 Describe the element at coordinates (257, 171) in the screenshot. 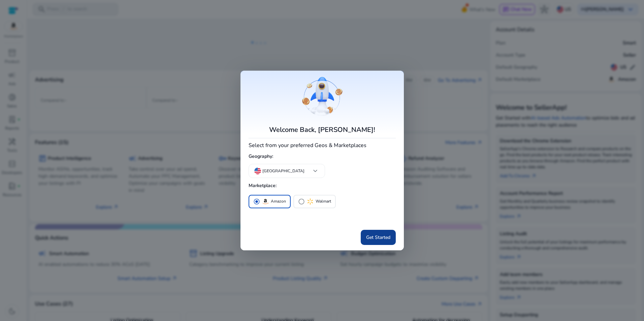

I see `img: us.svg` at that location.